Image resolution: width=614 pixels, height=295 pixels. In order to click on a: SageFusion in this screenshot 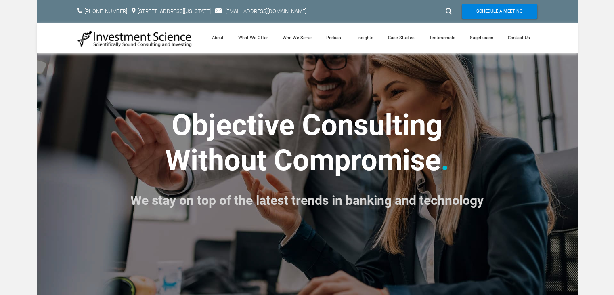, I will do `click(482, 38)`.